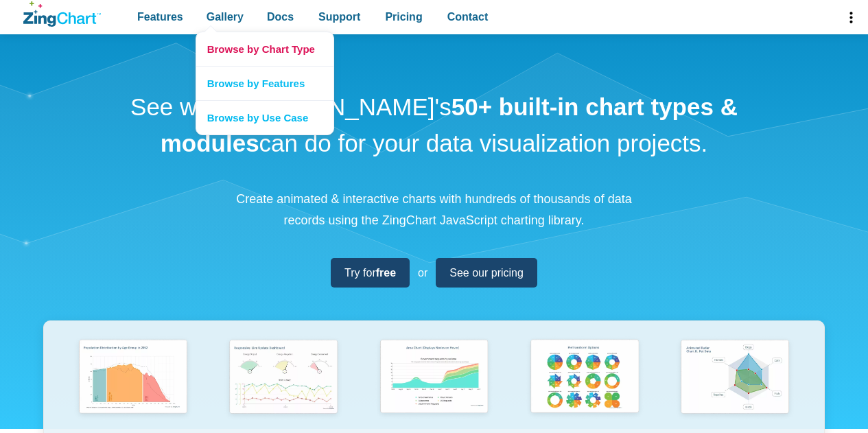 The width and height of the screenshot is (868, 433). What do you see at coordinates (449, 125) in the screenshot?
I see `strong: 50+ built-in chart types & modules` at bounding box center [449, 125].